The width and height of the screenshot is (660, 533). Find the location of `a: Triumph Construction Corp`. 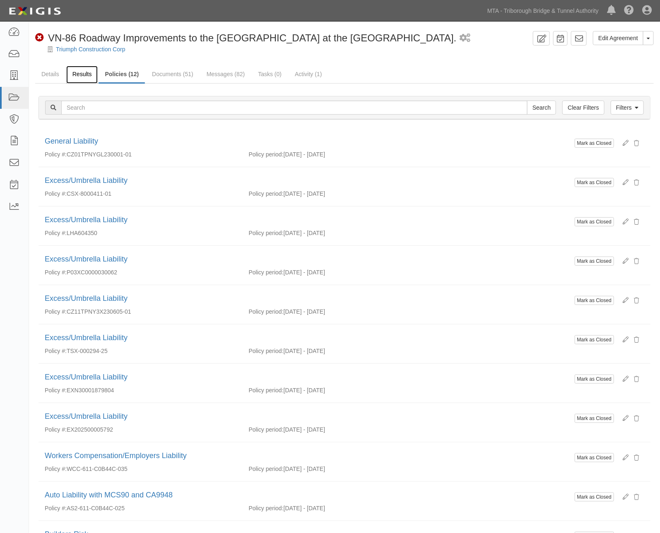

a: Triumph Construction Corp is located at coordinates (91, 49).